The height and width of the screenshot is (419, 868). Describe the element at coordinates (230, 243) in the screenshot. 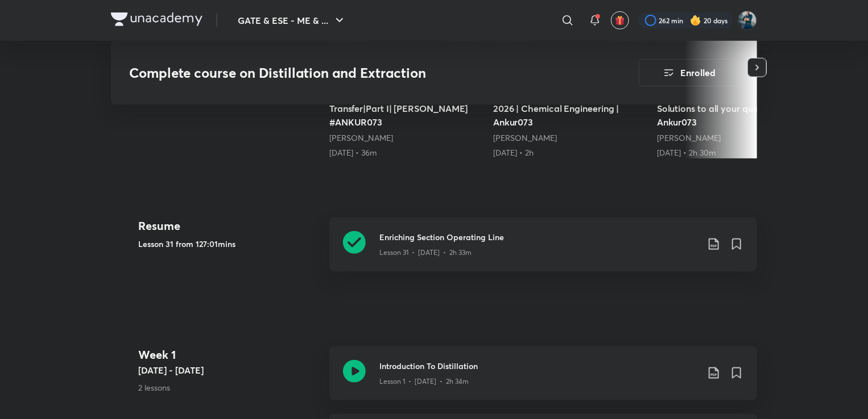

I see `h5: Lesson 31 from 127:01mins` at that location.